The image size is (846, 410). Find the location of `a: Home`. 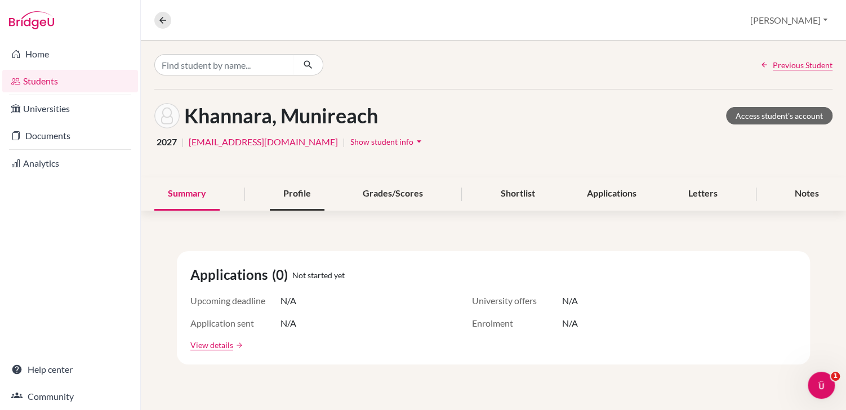

a: Home is located at coordinates (70, 54).